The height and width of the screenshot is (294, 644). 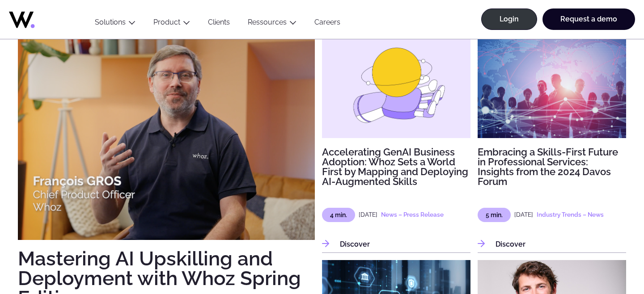 What do you see at coordinates (115, 24) in the screenshot?
I see `button: Solutions` at bounding box center [115, 24].